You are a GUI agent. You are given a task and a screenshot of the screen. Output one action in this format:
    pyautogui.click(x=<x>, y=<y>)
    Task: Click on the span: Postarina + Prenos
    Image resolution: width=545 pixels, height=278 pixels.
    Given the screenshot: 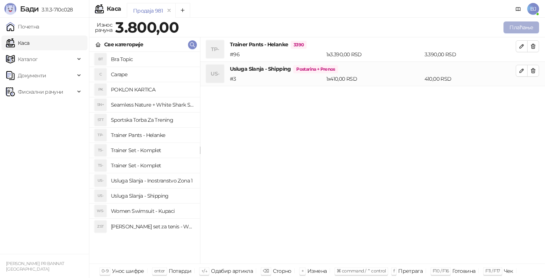 What is the action you would take?
    pyautogui.click(x=315, y=69)
    